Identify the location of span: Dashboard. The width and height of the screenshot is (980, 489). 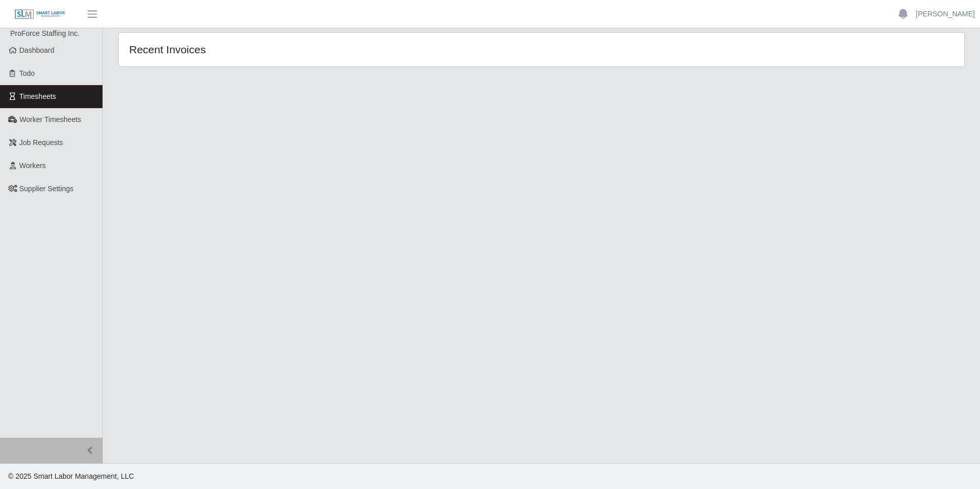
(37, 50).